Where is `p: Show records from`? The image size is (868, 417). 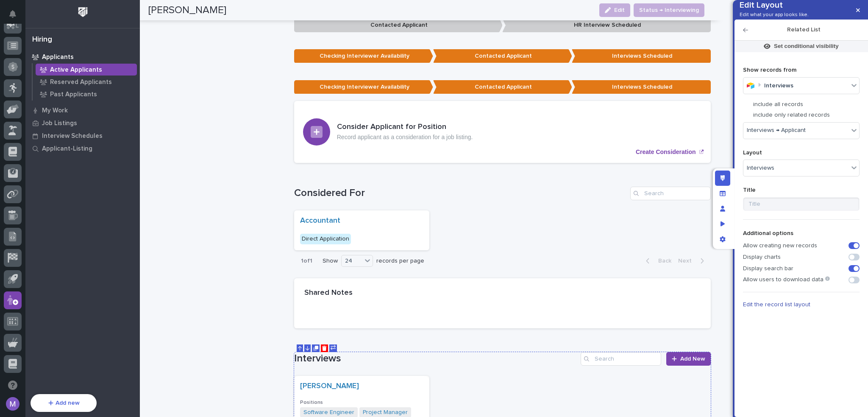 p: Show records from is located at coordinates (801, 67).